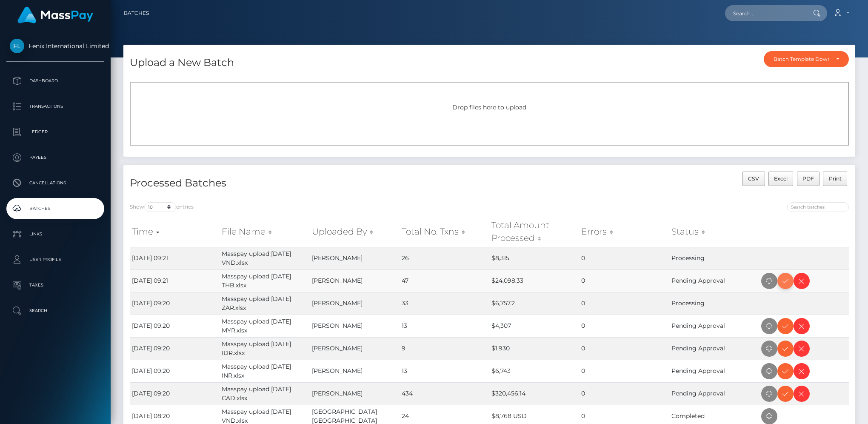  What do you see at coordinates (835, 179) in the screenshot?
I see `button: Print` at bounding box center [835, 179].